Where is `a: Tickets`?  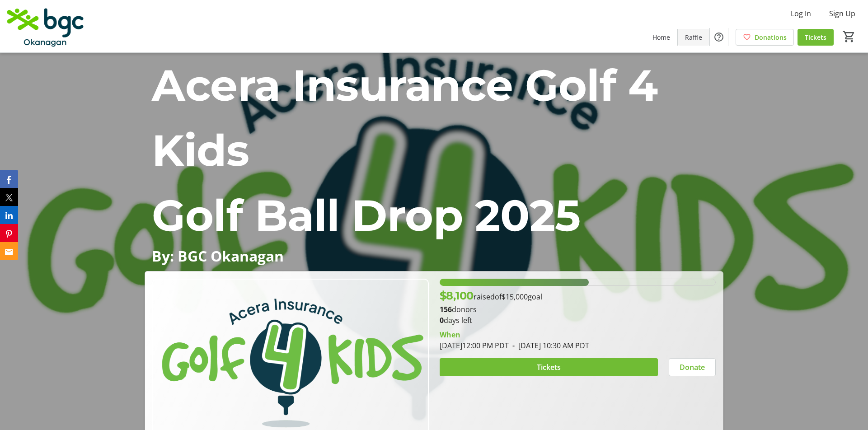
a: Tickets is located at coordinates (816, 37).